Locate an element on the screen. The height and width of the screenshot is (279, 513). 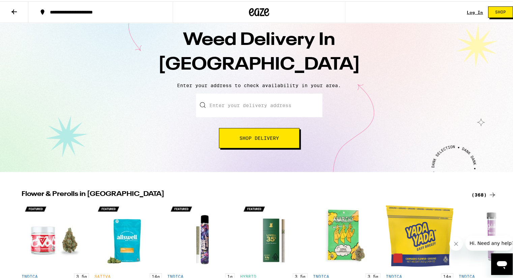
p: SATIVA is located at coordinates (103, 275).